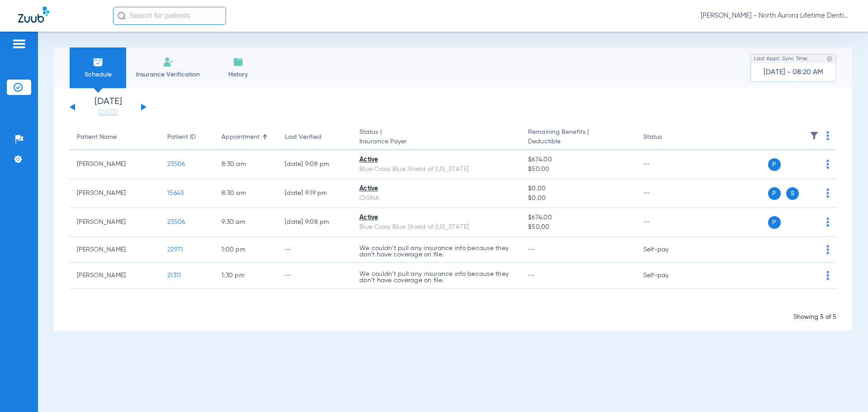 Image resolution: width=868 pixels, height=412 pixels. Describe the element at coordinates (666, 138) in the screenshot. I see `th: Status` at that location.